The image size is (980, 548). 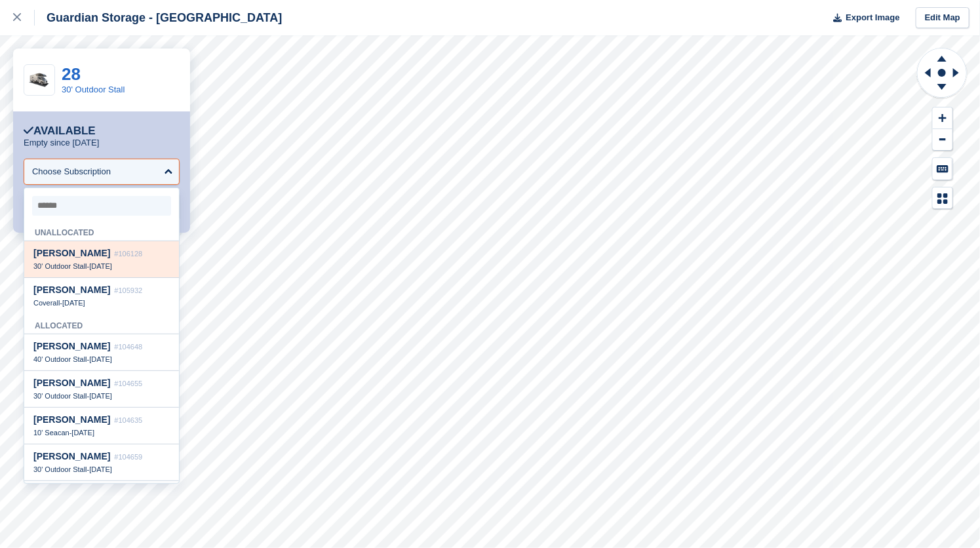 What do you see at coordinates (128, 384) in the screenshot?
I see `span: #104655` at bounding box center [128, 384].